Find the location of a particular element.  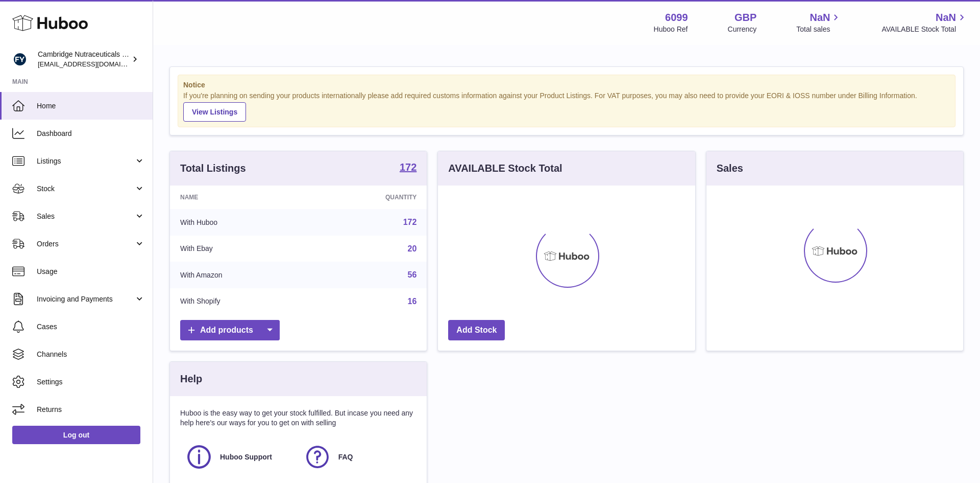

span: Settings is located at coordinates (91, 381).